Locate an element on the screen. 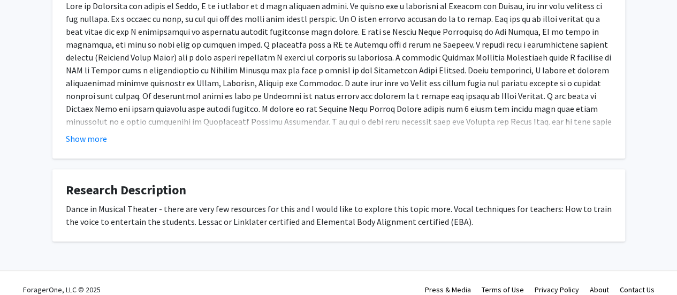  a: Press & Media is located at coordinates (448, 290).